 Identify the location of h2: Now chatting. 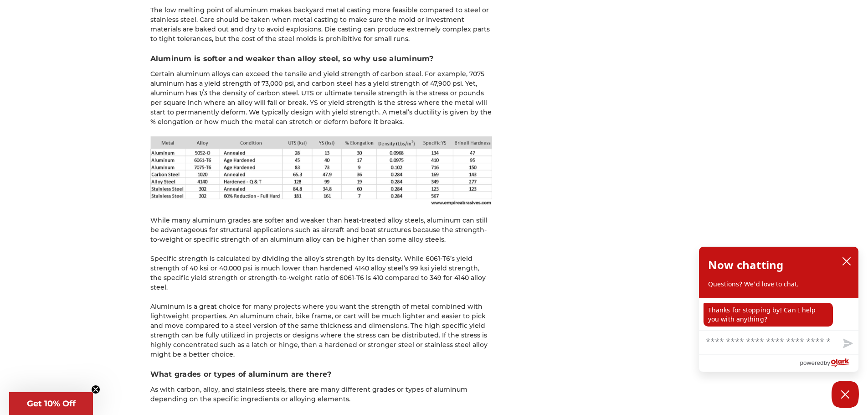
(746, 265).